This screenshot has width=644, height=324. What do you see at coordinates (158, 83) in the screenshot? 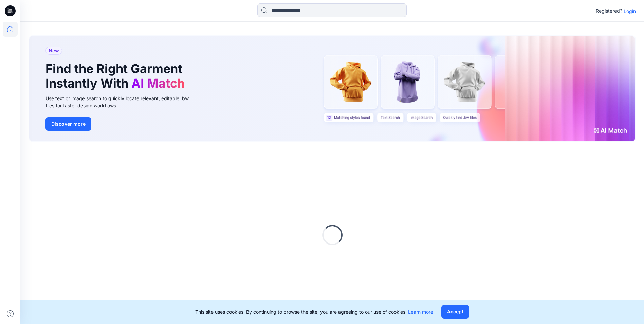
I see `span: AI Match` at bounding box center [158, 83].